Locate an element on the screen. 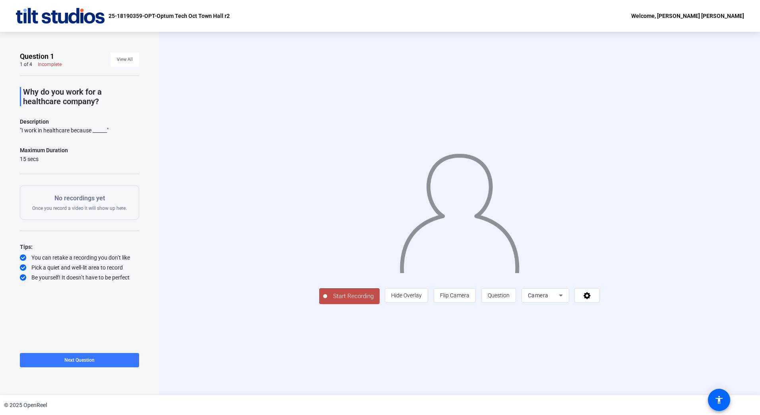  p: Why do you work for a healthcare company? is located at coordinates (81, 97).